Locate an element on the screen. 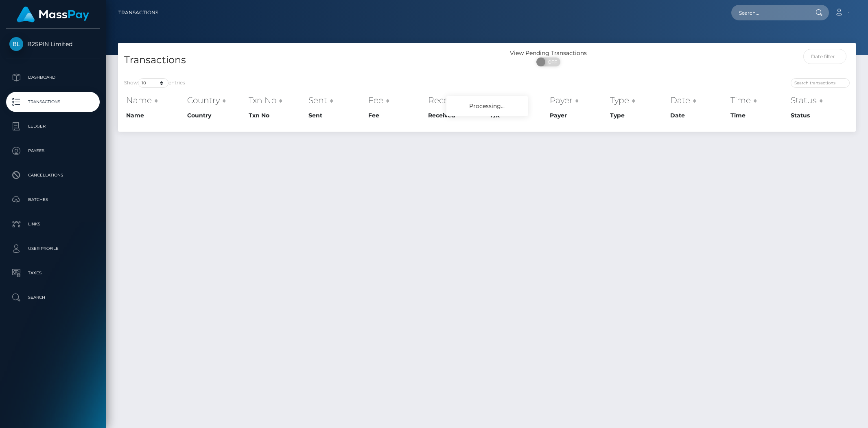 This screenshot has width=868, height=428. a: Links is located at coordinates (53, 224).